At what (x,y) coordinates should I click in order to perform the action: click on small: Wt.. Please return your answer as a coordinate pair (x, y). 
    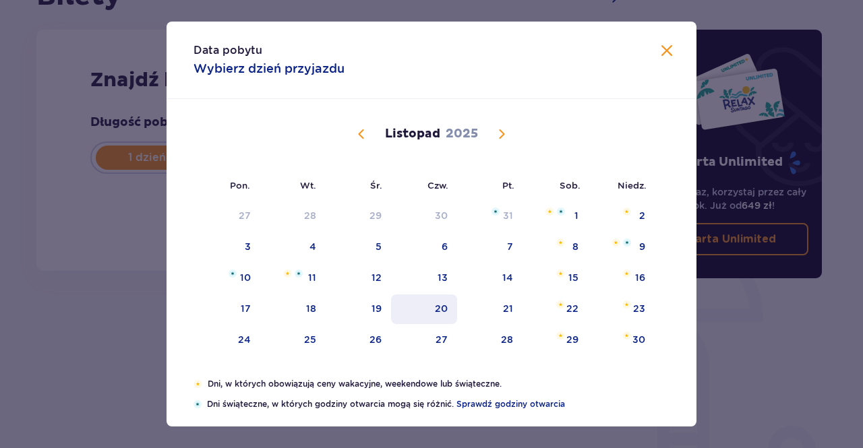
    Looking at the image, I should click on (308, 185).